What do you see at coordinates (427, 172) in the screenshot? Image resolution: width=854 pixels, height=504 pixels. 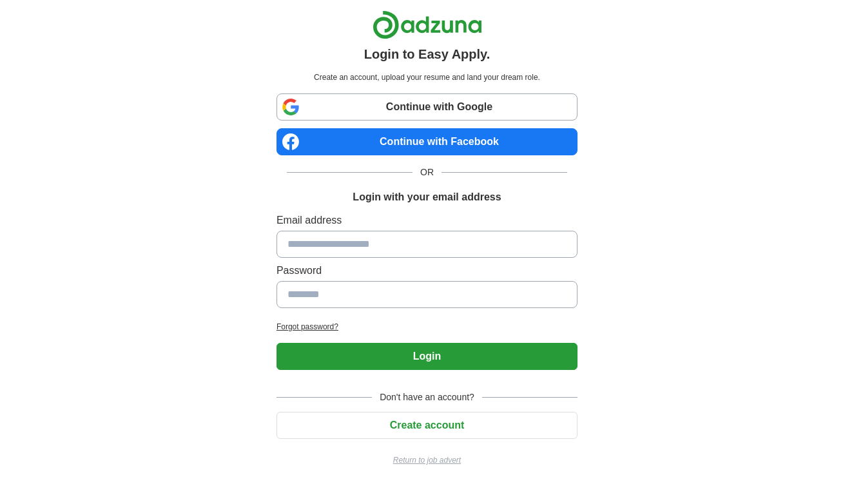 I see `span: OR` at bounding box center [427, 172].